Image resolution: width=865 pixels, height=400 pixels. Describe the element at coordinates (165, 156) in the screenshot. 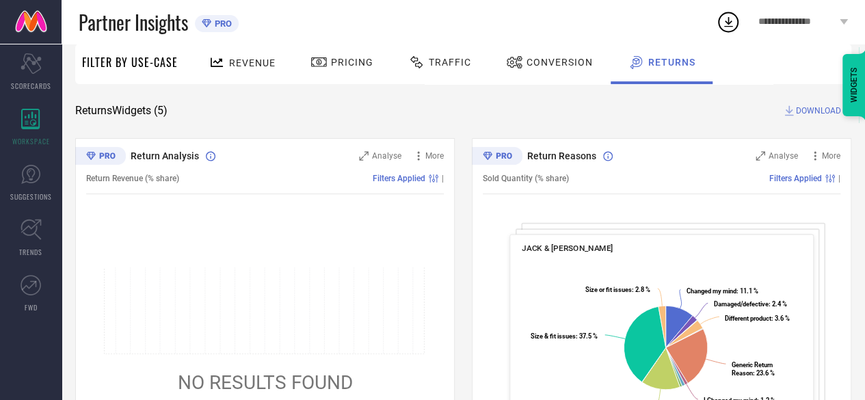

I see `span: Return Analysis` at that location.